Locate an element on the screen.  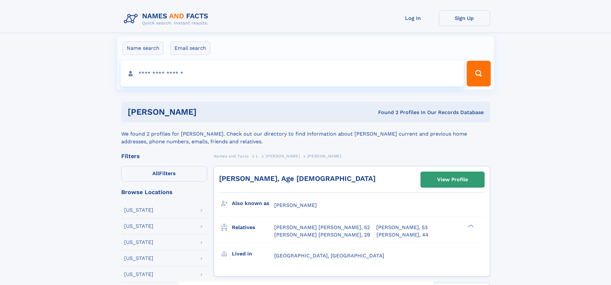
label: Filters is located at coordinates (164, 174).